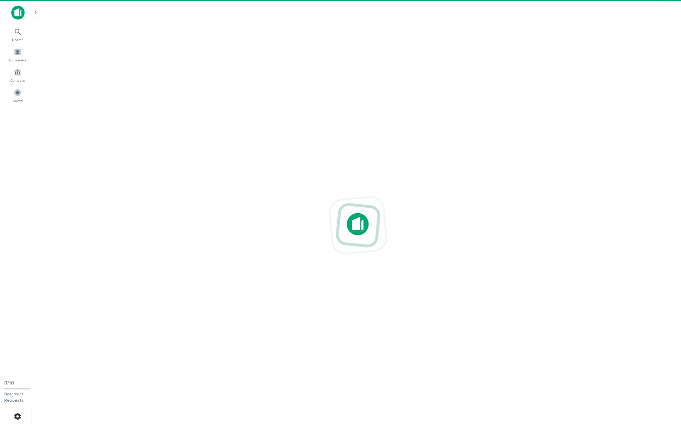 This screenshot has width=681, height=428. Describe the element at coordinates (18, 13) in the screenshot. I see `img: capitalize-icon.png` at that location.